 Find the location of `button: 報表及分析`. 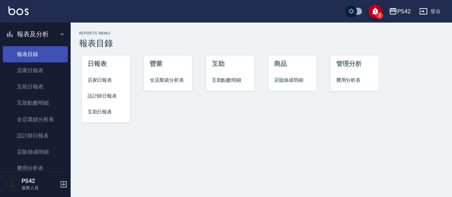

button: 報表及分析 is located at coordinates (35, 34).